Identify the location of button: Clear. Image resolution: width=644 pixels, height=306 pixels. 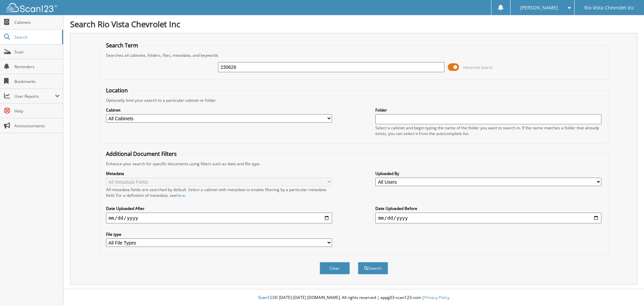
(335, 268).